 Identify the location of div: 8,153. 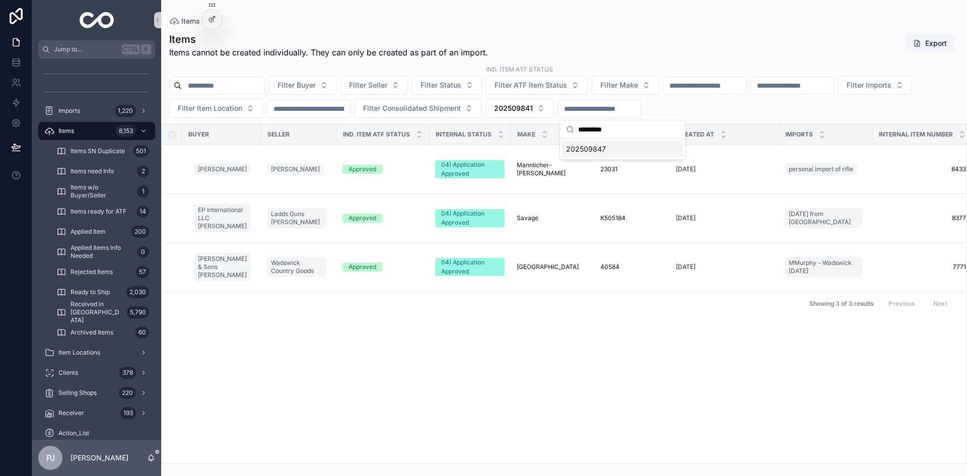
(126, 131).